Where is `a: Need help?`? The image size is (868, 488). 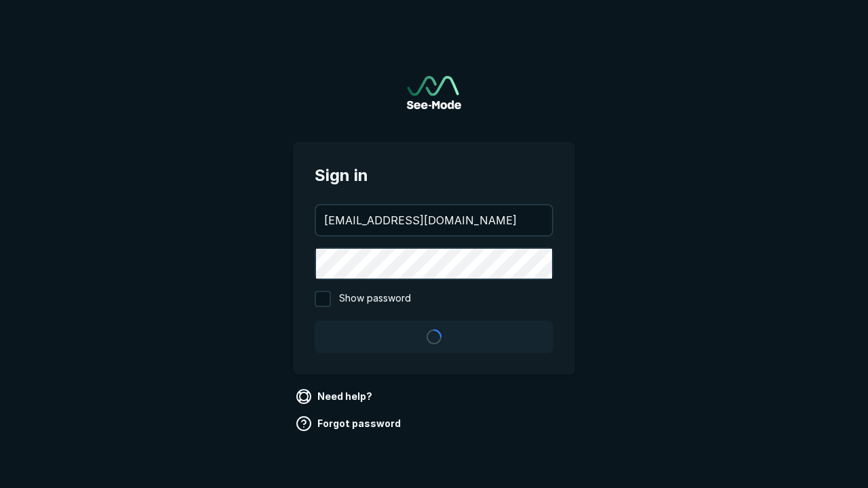
a: Need help? is located at coordinates (335, 396).